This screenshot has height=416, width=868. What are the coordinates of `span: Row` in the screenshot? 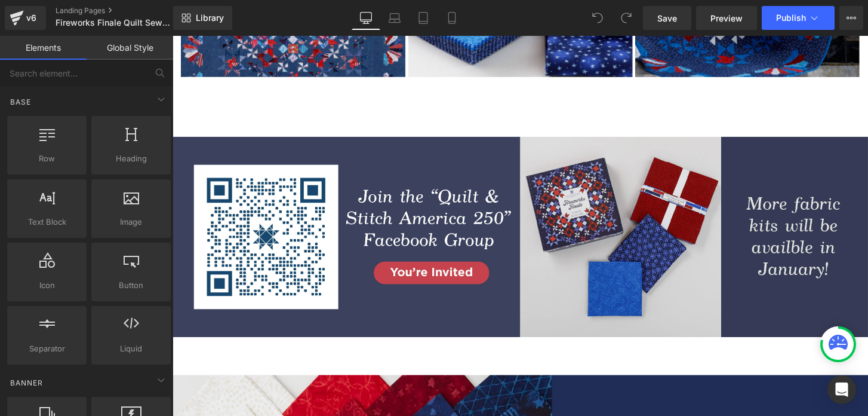 It's located at (47, 158).